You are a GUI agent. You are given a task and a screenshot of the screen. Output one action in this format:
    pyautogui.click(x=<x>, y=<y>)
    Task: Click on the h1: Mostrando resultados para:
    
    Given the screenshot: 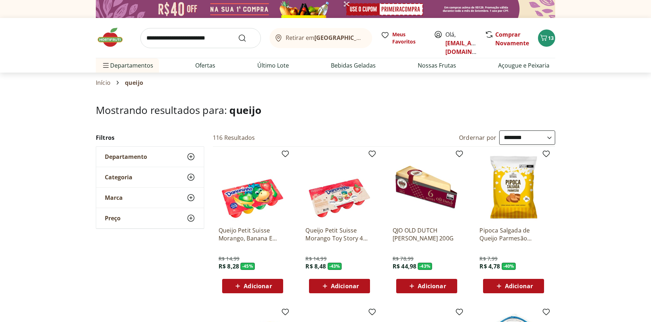 What is the action you would take?
    pyautogui.click(x=325, y=110)
    